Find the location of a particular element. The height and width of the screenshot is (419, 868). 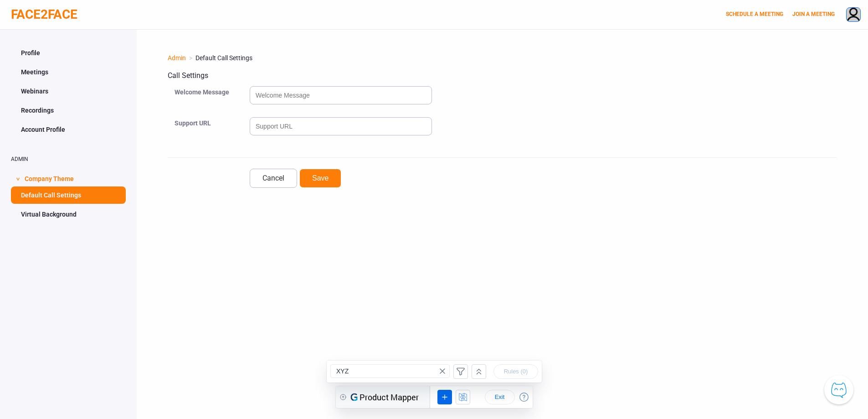

div: Welcome Message is located at coordinates (209, 100).